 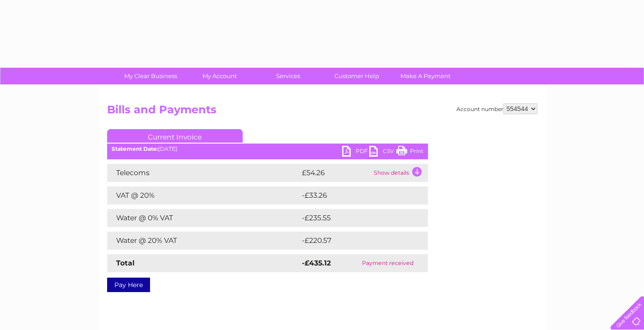 What do you see at coordinates (357, 76) in the screenshot?
I see `a: Customer Help` at bounding box center [357, 76].